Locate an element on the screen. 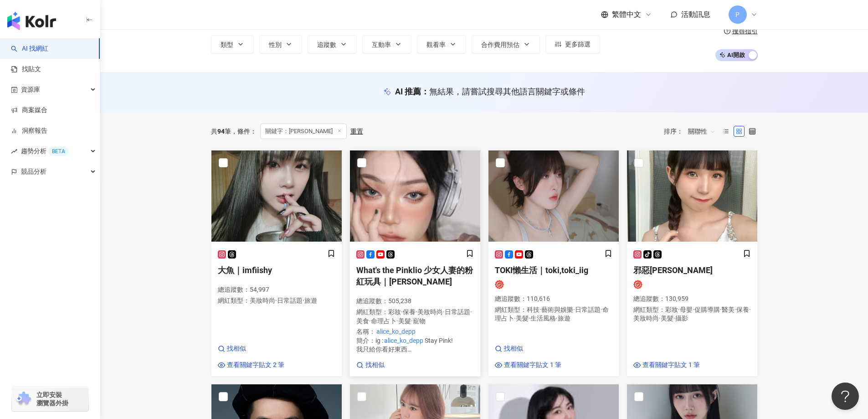 This screenshot has height=419, width=868. p: 總追蹤數 ： 130,959 is located at coordinates (692, 299).